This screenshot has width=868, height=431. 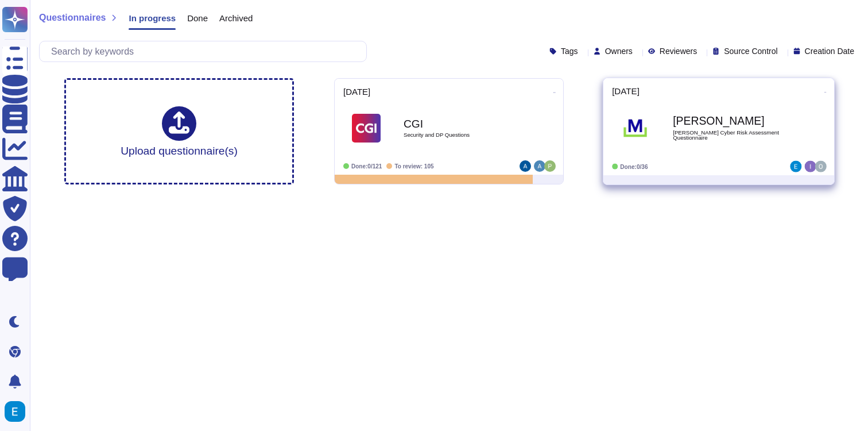 What do you see at coordinates (570, 51) in the screenshot?
I see `span: Tags` at bounding box center [570, 51].